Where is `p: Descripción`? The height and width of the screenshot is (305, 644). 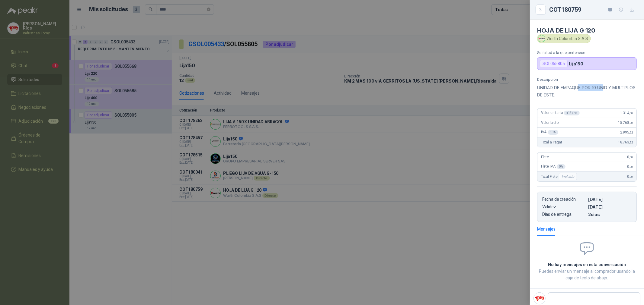 p: Descripción is located at coordinates (587, 79).